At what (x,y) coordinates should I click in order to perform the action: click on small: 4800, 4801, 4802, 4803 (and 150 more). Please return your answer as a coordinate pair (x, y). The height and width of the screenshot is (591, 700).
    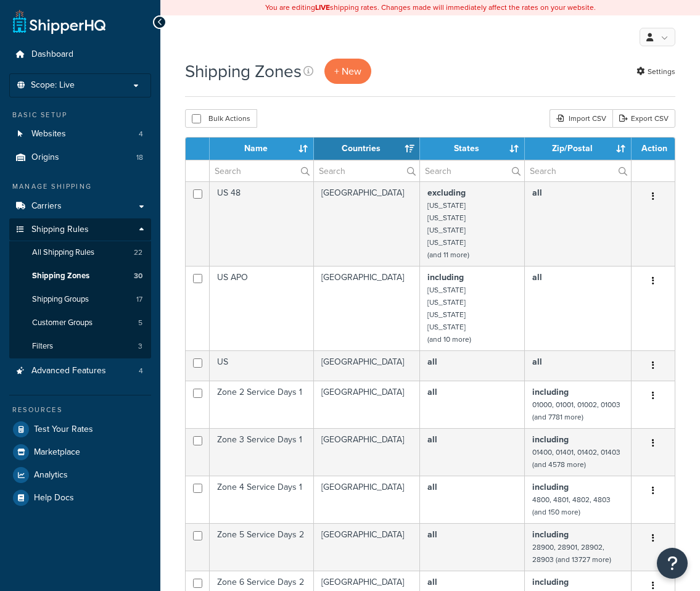
    Looking at the image, I should click on (571, 506).